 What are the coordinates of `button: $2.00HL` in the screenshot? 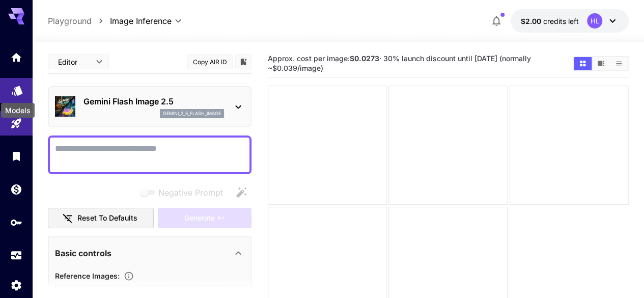 It's located at (569, 21).